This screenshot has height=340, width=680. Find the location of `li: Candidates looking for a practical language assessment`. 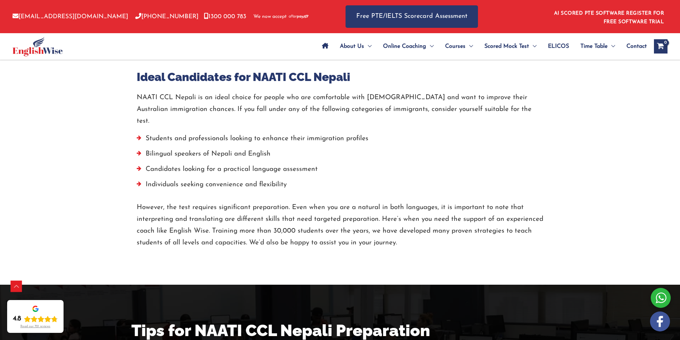

li: Candidates looking for a practical language assessment is located at coordinates (340, 171).